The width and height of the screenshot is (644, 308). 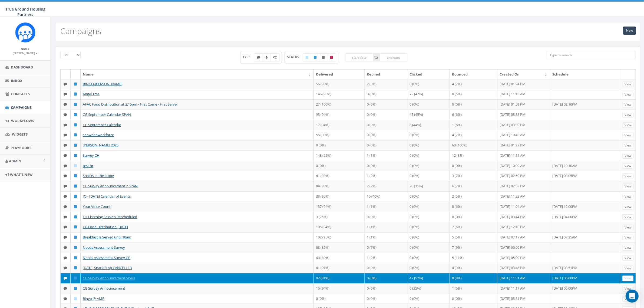 I want to click on label: Published, so click(x=315, y=57).